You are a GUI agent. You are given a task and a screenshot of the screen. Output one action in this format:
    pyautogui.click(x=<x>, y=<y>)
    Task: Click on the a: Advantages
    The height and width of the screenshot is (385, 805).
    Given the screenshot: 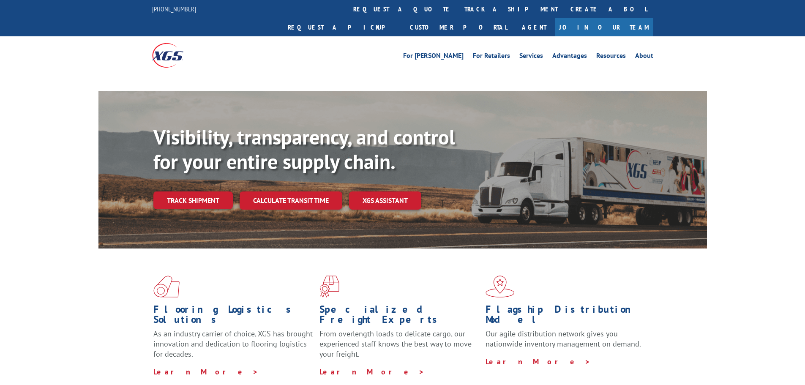 What is the action you would take?
    pyautogui.click(x=570, y=57)
    